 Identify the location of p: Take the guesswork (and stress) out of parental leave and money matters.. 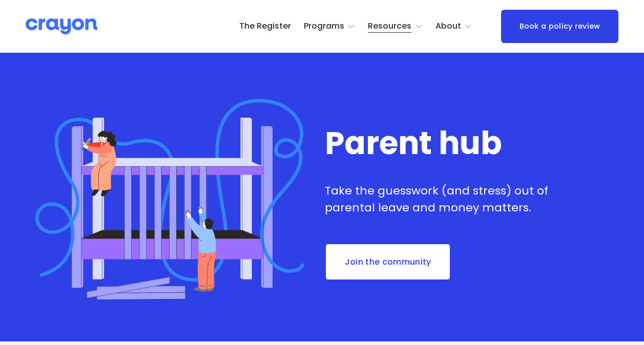
(446, 199).